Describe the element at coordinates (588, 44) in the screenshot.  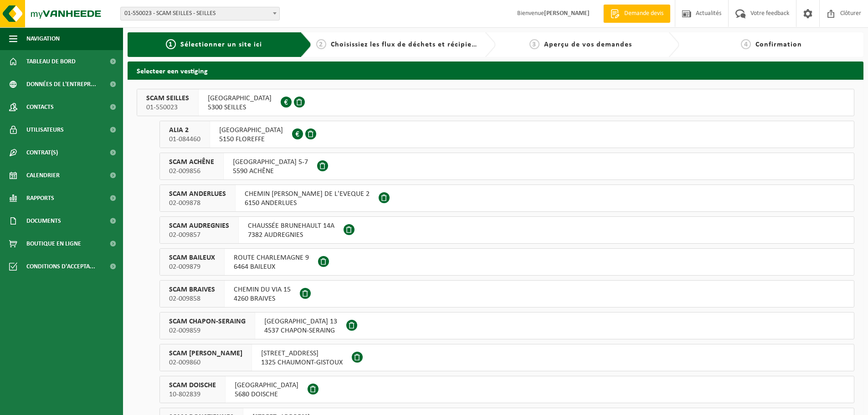
I see `span: Aperçu de vos demandes` at that location.